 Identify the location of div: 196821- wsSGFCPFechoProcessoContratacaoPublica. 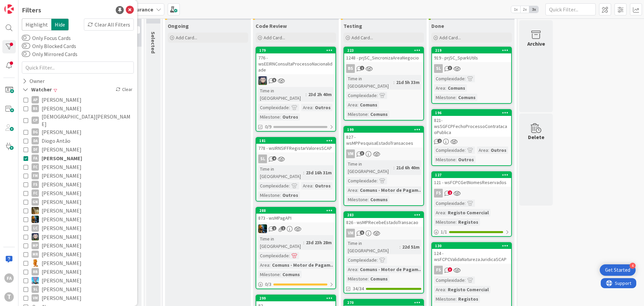
(471, 123).